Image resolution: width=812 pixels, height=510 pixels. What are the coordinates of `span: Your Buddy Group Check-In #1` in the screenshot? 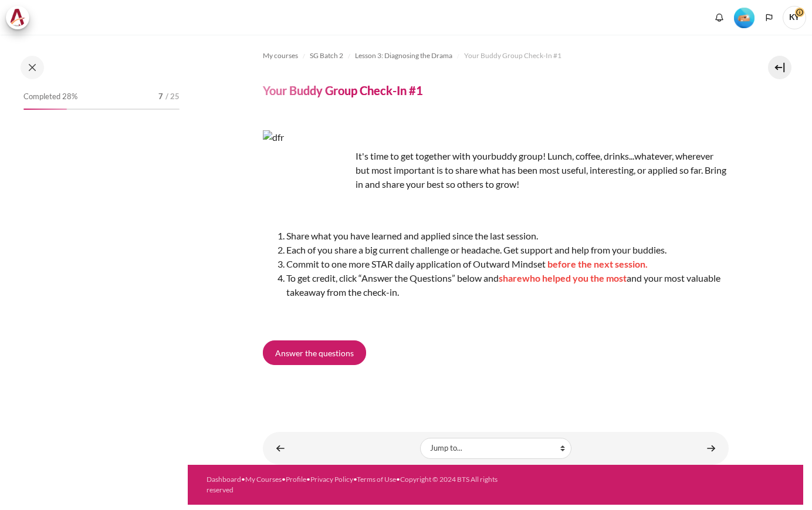 It's located at (513, 56).